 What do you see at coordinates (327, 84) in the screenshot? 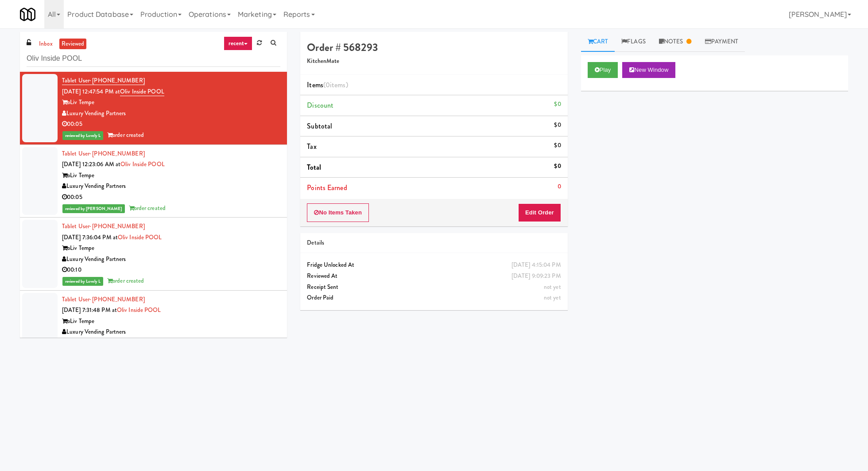
I see `span: Items` at bounding box center [327, 84].